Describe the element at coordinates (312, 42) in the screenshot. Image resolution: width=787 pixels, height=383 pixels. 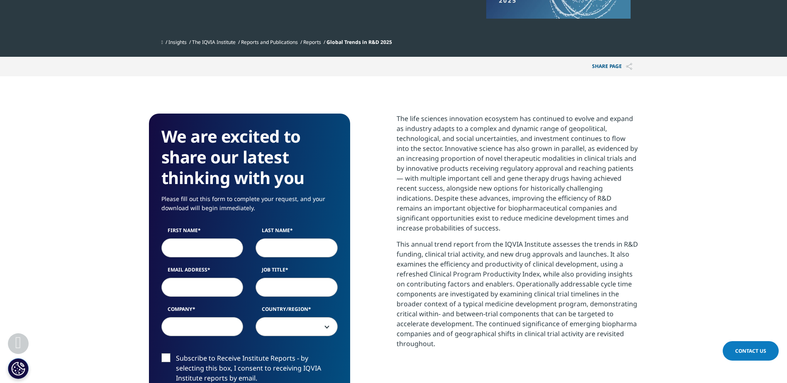
I see `a: Reports` at that location.